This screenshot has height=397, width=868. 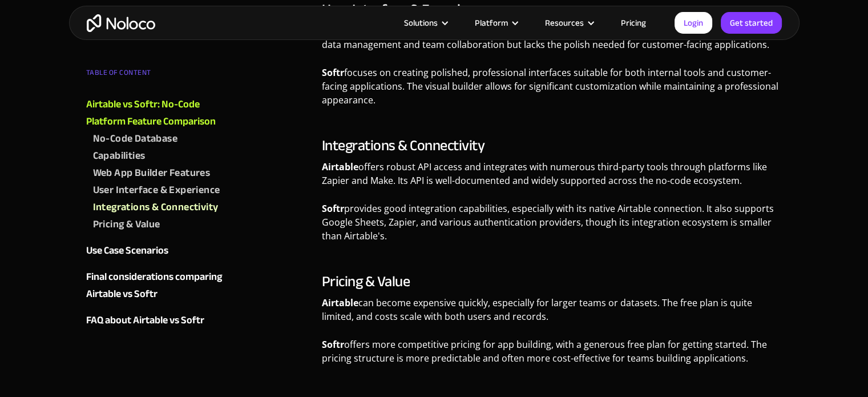 What do you see at coordinates (552, 355) in the screenshot?
I see `p: offers more competitive pricing for app building, with a generous free plan for getting started. ...` at bounding box center [552, 355].